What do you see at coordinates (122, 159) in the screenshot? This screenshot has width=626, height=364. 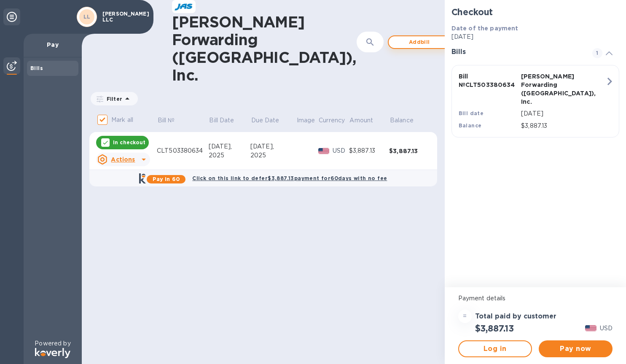 I see `u: Actions` at bounding box center [122, 159].